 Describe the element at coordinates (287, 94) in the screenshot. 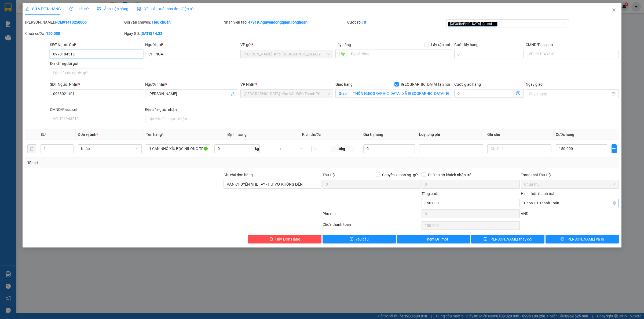

I see `span: Hà Nội: Kho Văn Điển Thanh Trì` at that location.